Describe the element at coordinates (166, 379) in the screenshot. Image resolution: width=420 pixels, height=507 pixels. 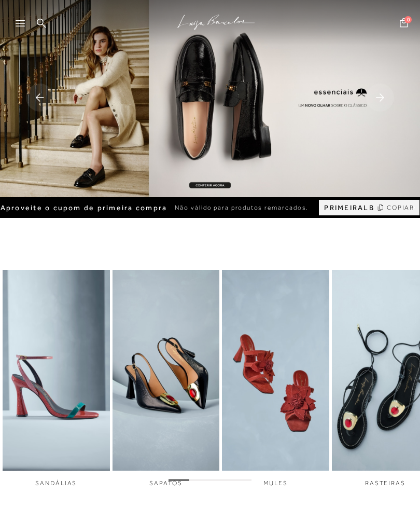
I see `a: imagem do link SAPATOS` at that location.